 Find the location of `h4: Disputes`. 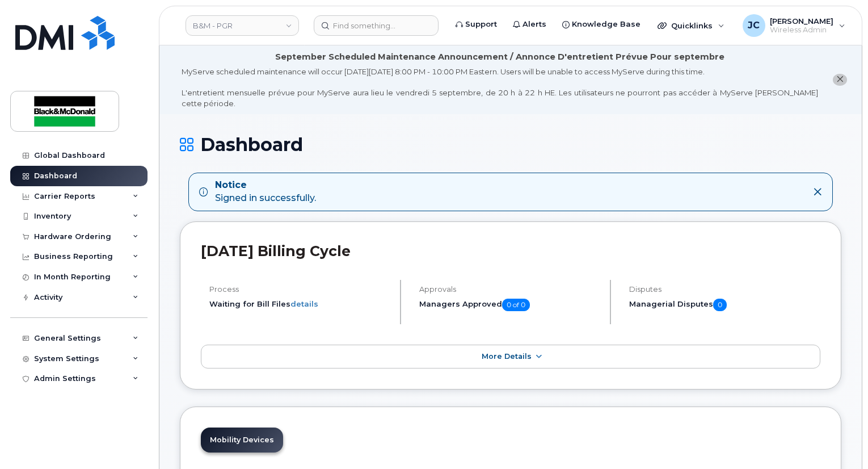

h4: Disputes is located at coordinates (724, 289).